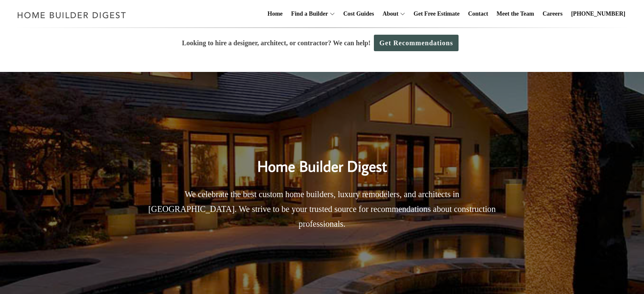  I want to click on img: Home Builder Digest, so click(72, 15).